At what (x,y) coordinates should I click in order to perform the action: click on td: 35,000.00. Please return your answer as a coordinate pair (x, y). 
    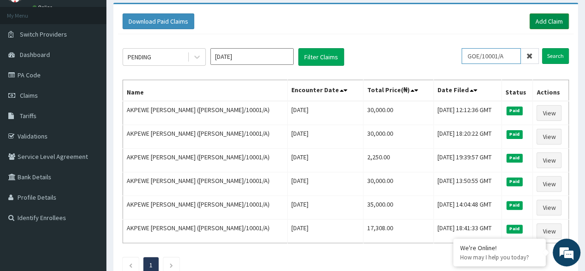
    Looking at the image, I should click on (399, 207).